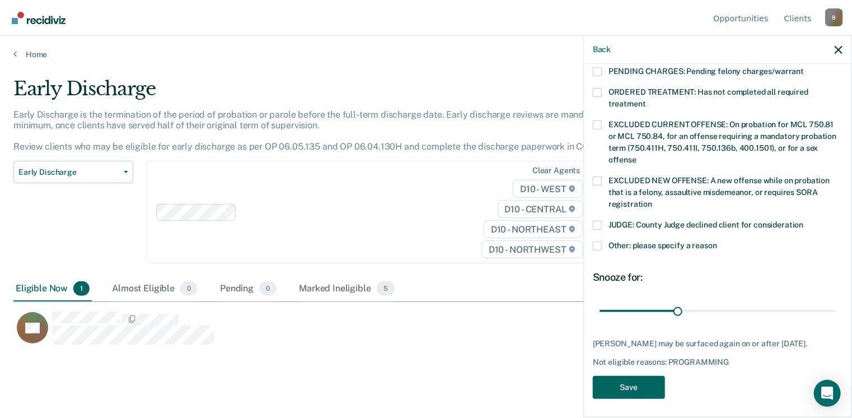 The width and height of the screenshot is (852, 418). What do you see at coordinates (69, 172) in the screenshot?
I see `span: Early Discharge` at bounding box center [69, 172].